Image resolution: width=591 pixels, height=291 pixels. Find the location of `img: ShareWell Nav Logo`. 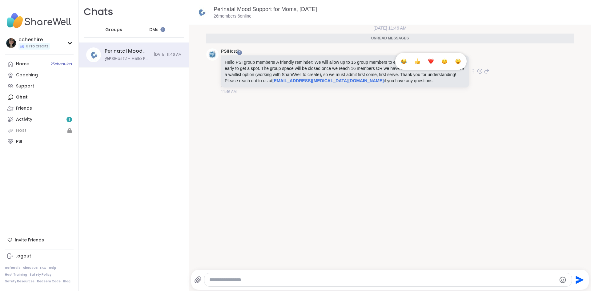

img: ShareWell Nav Logo is located at coordinates (39, 21).